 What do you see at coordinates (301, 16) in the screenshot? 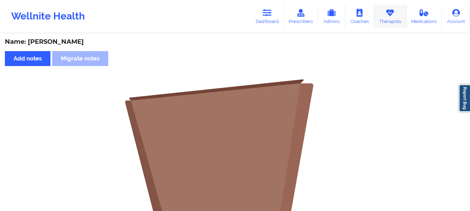
I see `a: Prescribers` at bounding box center [301, 16].